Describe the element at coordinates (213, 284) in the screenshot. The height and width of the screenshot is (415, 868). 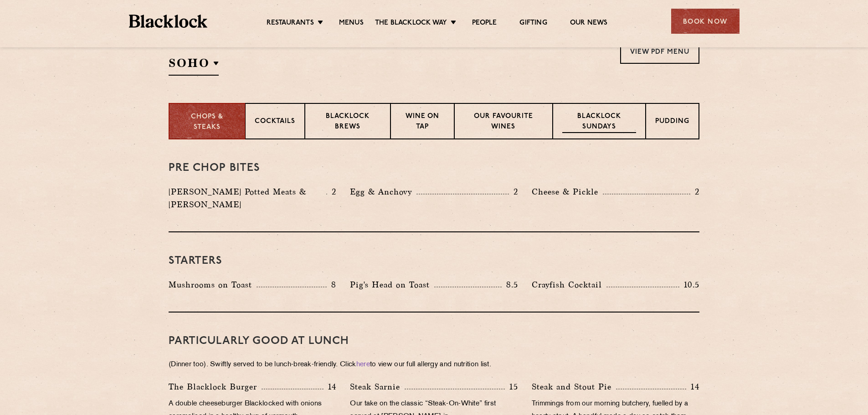
I see `p: Mushrooms on Toast` at that location.